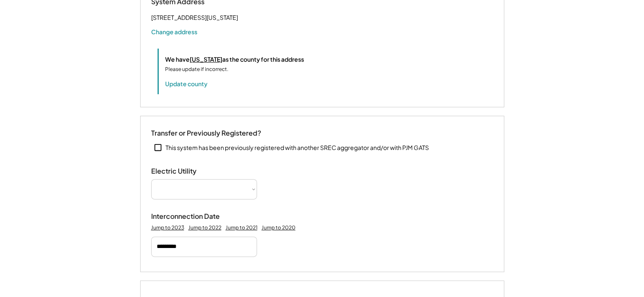  What do you see at coordinates (206, 133) in the screenshot?
I see `div: Transfer or Previously Registered?` at bounding box center [206, 133].